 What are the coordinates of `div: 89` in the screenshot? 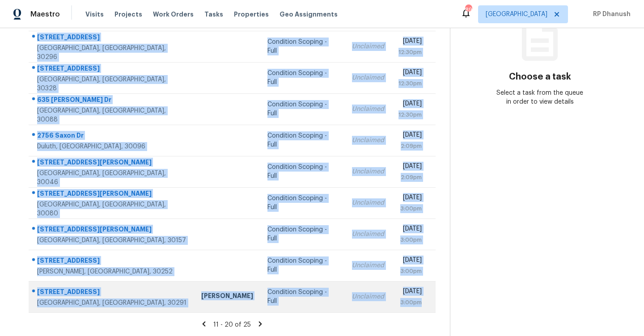 It's located at (468, 10).